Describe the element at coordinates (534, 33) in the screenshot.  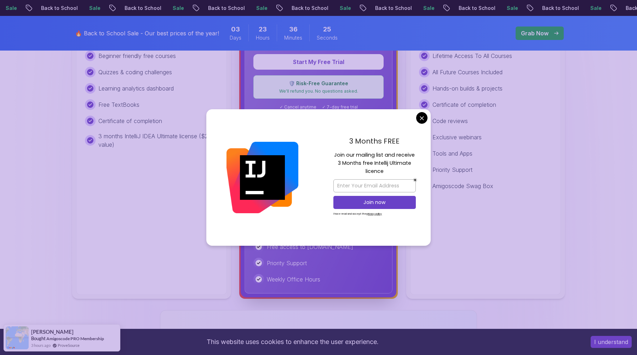
I see `p: Grab Now` at that location.